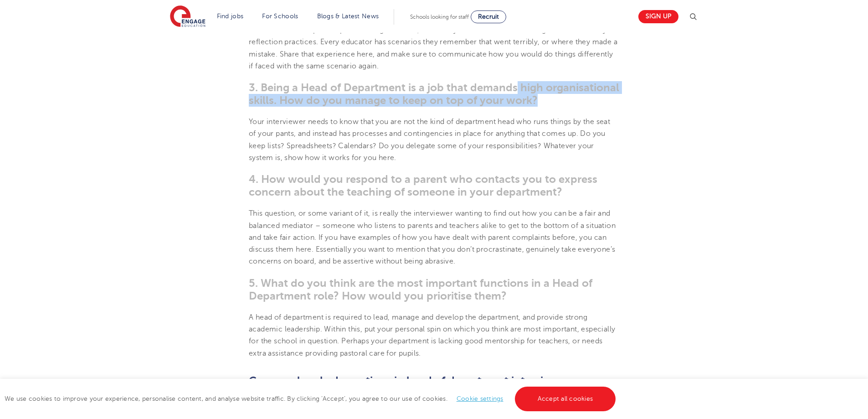 This screenshot has height=419, width=868. Describe the element at coordinates (280, 16) in the screenshot. I see `a: For Schools` at that location.